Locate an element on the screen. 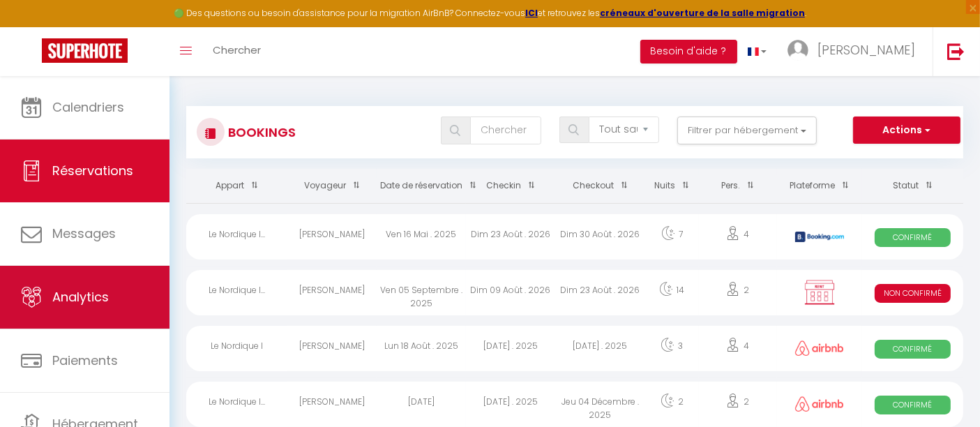 Image resolution: width=980 pixels, height=427 pixels. a: ICI is located at coordinates (531, 12).